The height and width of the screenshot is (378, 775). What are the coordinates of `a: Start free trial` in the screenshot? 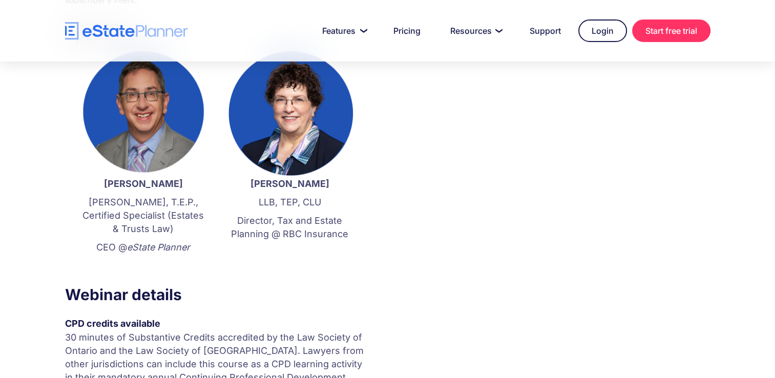 It's located at (671, 31).